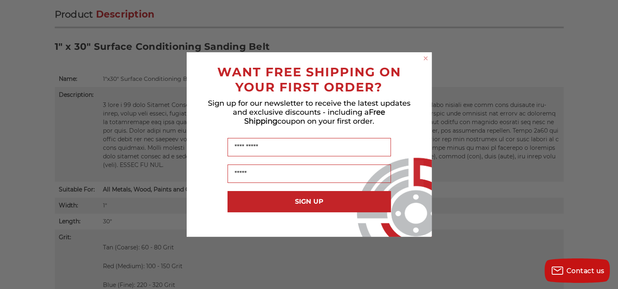  What do you see at coordinates (309, 80) in the screenshot?
I see `span: WANT FREE SHIPPING ON YOUR FIRST ORDER?` at bounding box center [309, 80].